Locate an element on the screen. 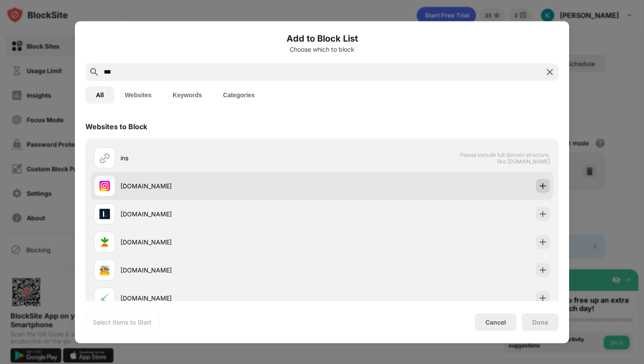 Image resolution: width=644 pixels, height=364 pixels. div: Done is located at coordinates (540, 322).